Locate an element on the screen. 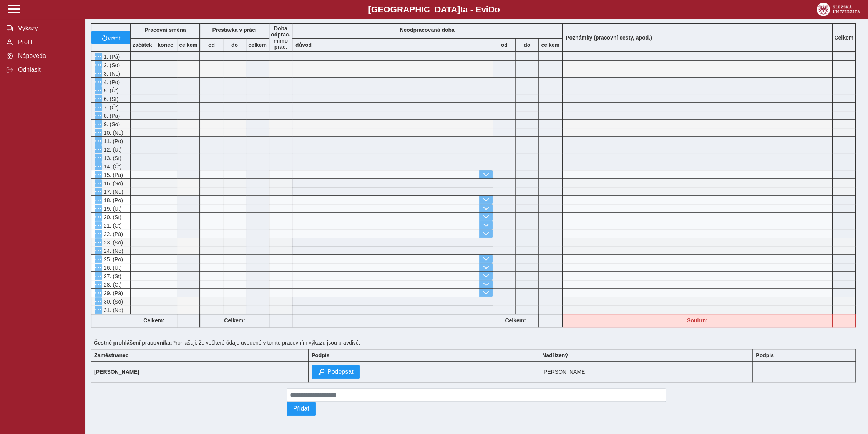 The image size is (868, 434). button: Přidat is located at coordinates (301, 408).